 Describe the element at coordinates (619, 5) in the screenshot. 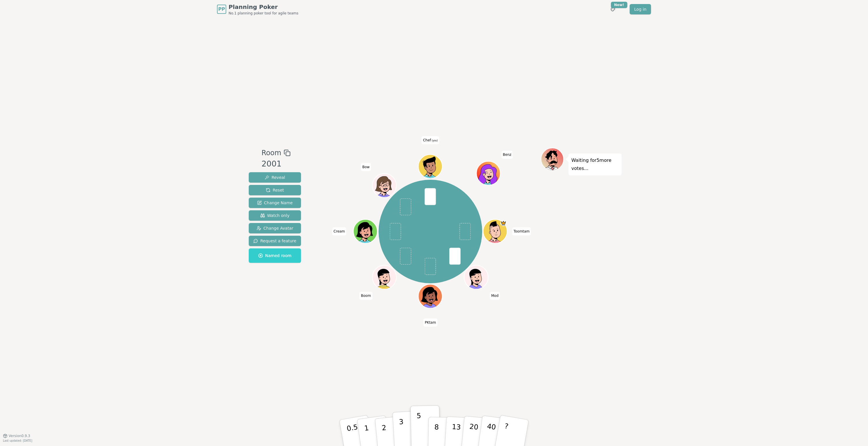

I see `div: New!` at that location.